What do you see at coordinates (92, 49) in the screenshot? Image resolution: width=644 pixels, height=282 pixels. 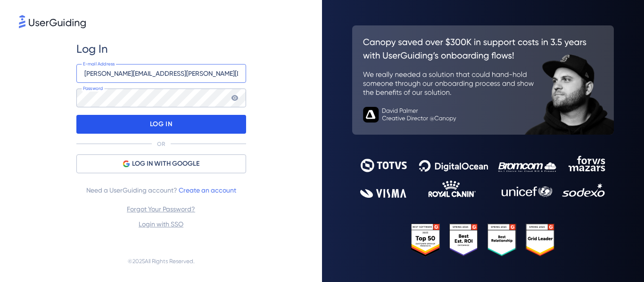 I see `span: Log In` at bounding box center [92, 49].